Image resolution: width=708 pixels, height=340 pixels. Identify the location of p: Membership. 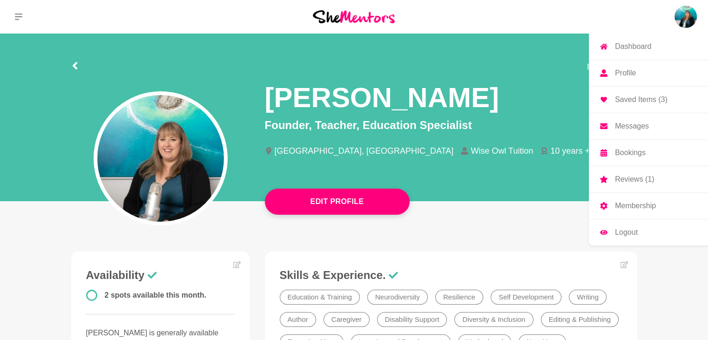
(636, 206).